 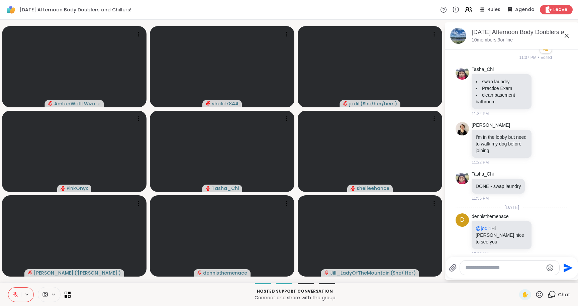 I want to click on span: Agenda, so click(x=525, y=10).